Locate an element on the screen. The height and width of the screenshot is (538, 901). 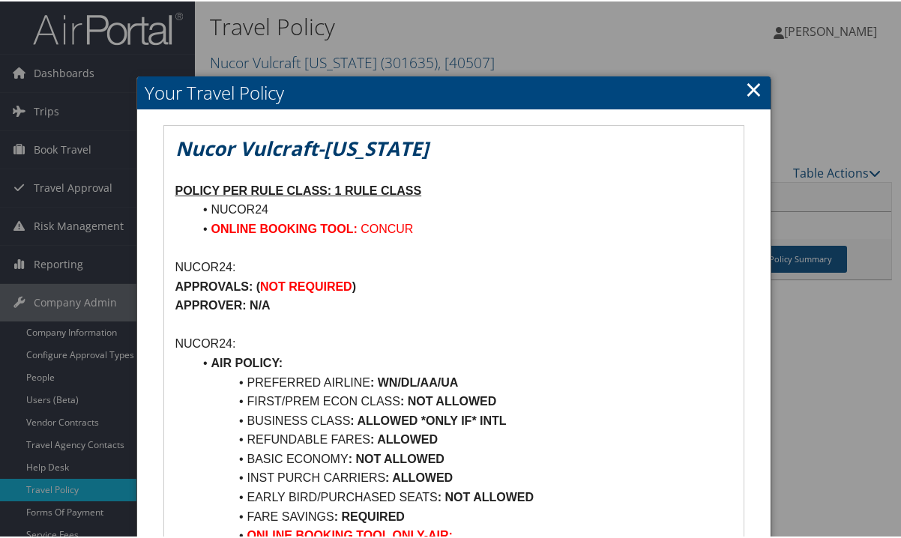
h2: Your Travel Policy is located at coordinates (454, 91).